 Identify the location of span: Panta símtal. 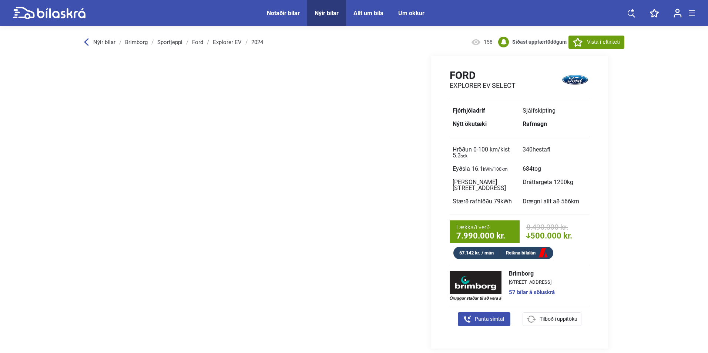
(490, 319).